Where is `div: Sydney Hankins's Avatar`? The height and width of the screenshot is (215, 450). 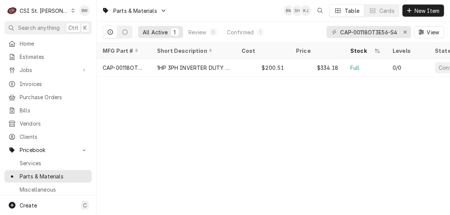
div: Sydney Hankins's Avatar is located at coordinates (298, 11).